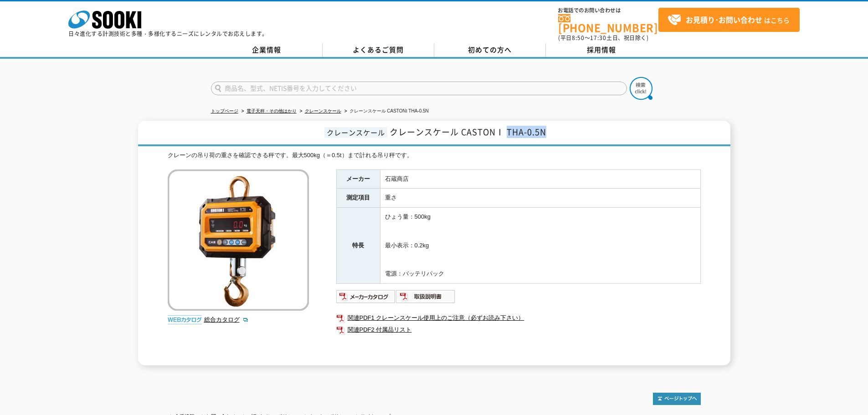 The height and width of the screenshot is (415, 868). I want to click on span: 初めての方へ, so click(490, 50).